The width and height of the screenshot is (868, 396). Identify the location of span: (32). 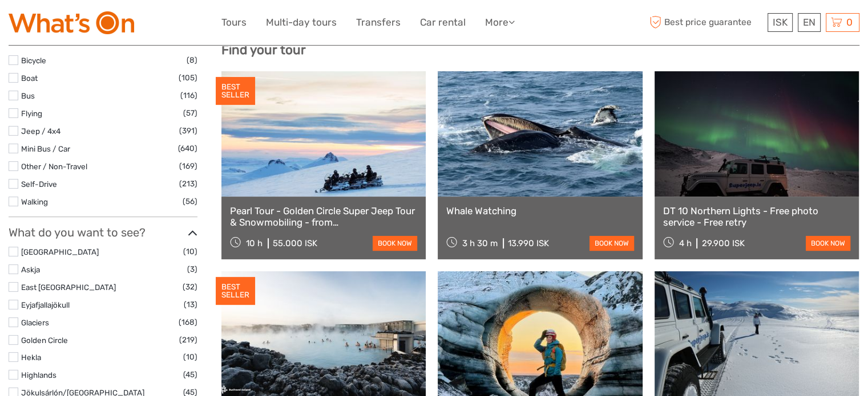
(190, 287).